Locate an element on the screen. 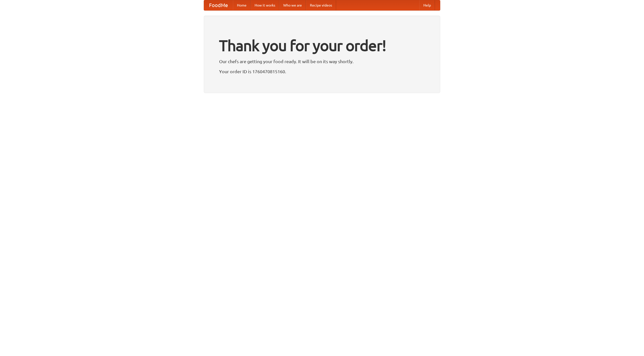 The height and width of the screenshot is (356, 644). p: Our chefs are getting your food ready. It will be on its way shortly. is located at coordinates (322, 62).